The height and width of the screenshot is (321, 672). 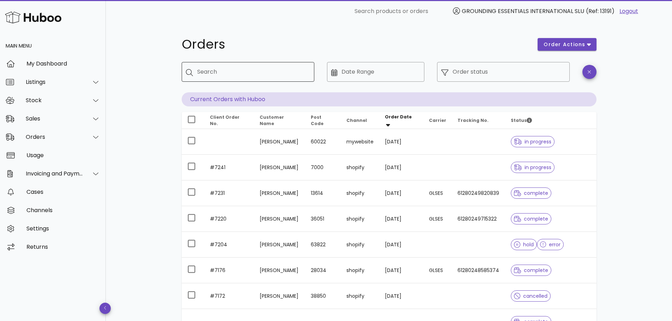 I want to click on span: Channel, so click(x=357, y=120).